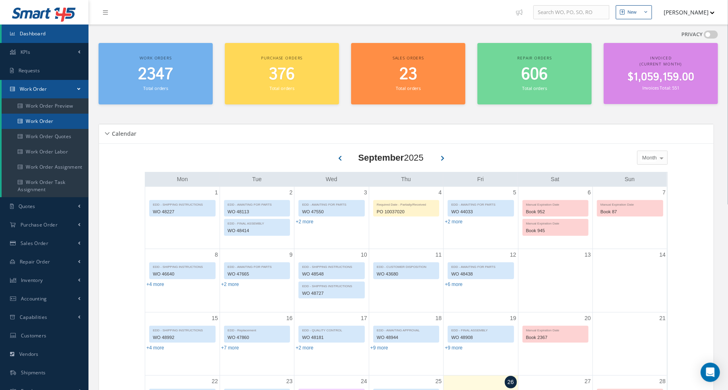  I want to click on a: September 28, 2025, so click(662, 381).